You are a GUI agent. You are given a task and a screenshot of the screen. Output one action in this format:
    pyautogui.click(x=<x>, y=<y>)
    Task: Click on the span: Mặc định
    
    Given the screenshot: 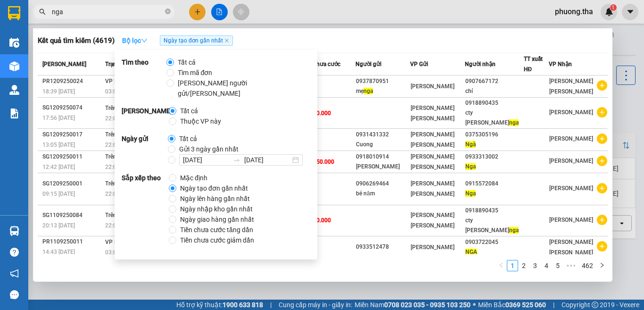 What is the action you would take?
    pyautogui.click(x=193, y=178)
    